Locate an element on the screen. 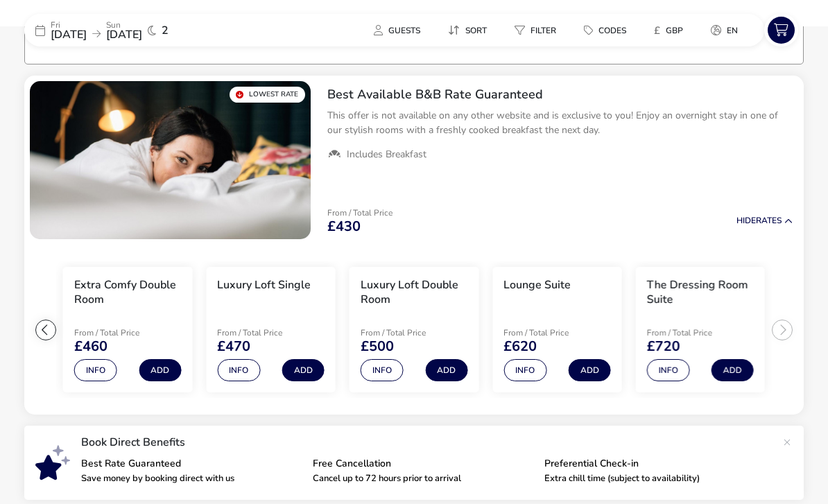 The height and width of the screenshot is (504, 828). naf-pibe-menu-bar-item: Guests is located at coordinates (399, 30).